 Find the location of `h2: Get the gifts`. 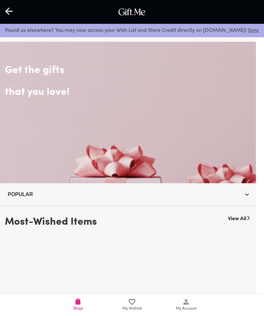

h2: Get the gifts is located at coordinates (128, 61).